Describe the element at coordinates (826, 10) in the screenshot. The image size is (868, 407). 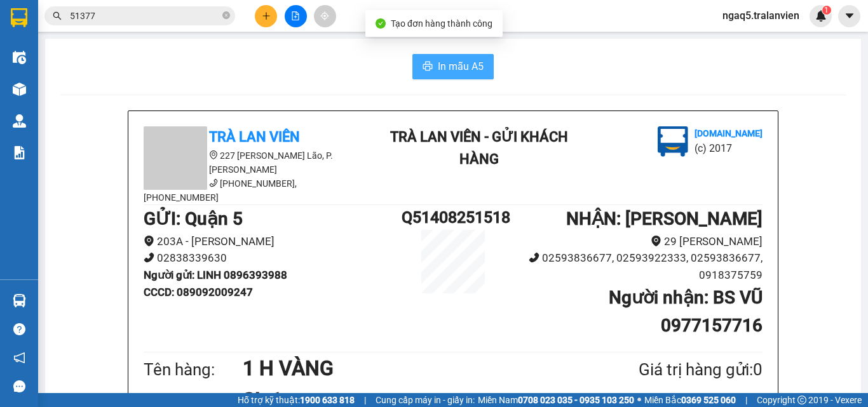
I see `span: 1` at that location.